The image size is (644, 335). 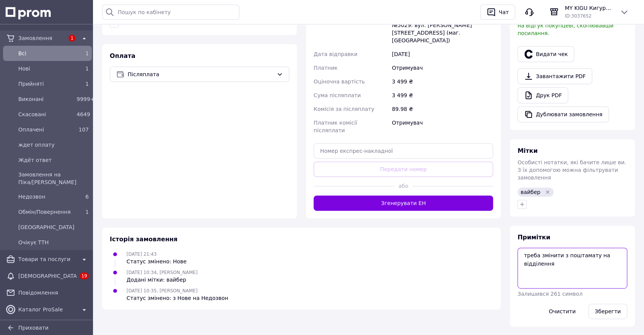 What do you see at coordinates (33, 328) in the screenshot?
I see `span: Приховати` at bounding box center [33, 328].